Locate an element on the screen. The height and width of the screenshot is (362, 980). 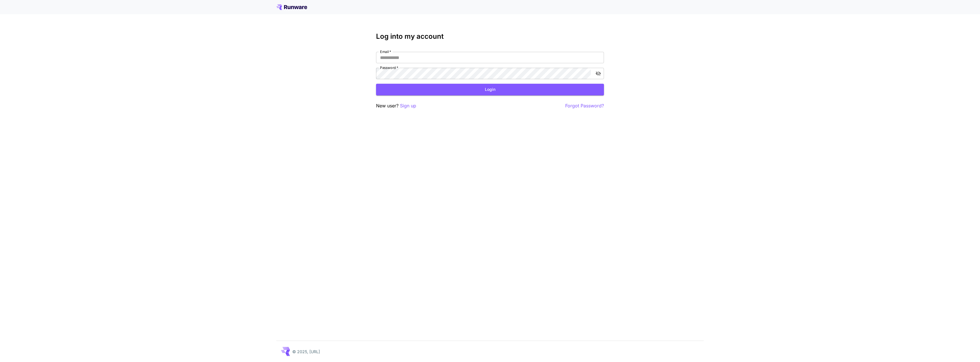
p: New user? is located at coordinates (396, 106).